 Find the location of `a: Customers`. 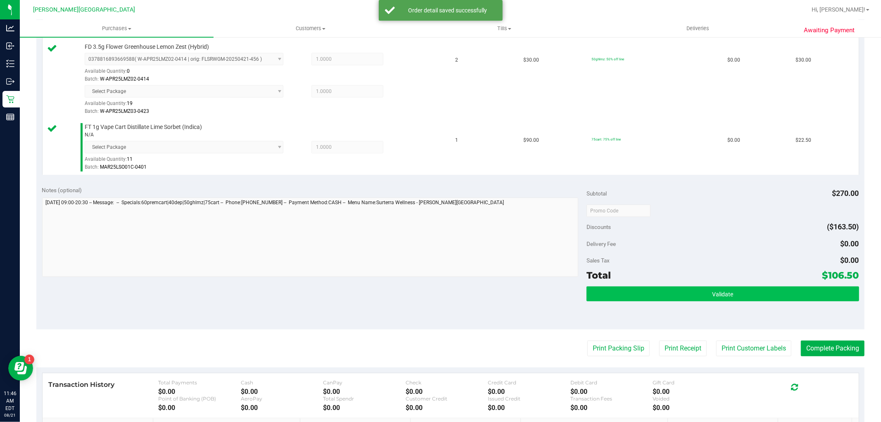

a: Customers is located at coordinates (310, 29).